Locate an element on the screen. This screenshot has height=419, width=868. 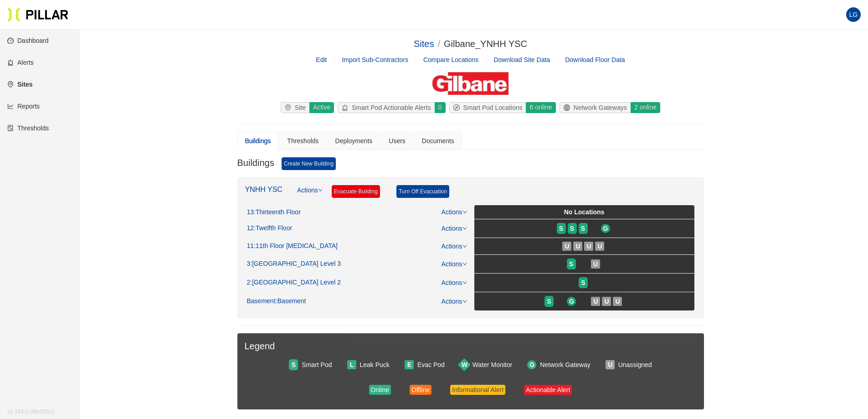
a: Compare Locations is located at coordinates (451, 60).